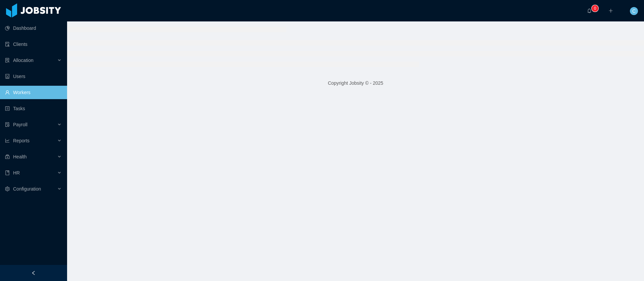  What do you see at coordinates (7, 189) in the screenshot?
I see `i: icon: setting` at bounding box center [7, 189].